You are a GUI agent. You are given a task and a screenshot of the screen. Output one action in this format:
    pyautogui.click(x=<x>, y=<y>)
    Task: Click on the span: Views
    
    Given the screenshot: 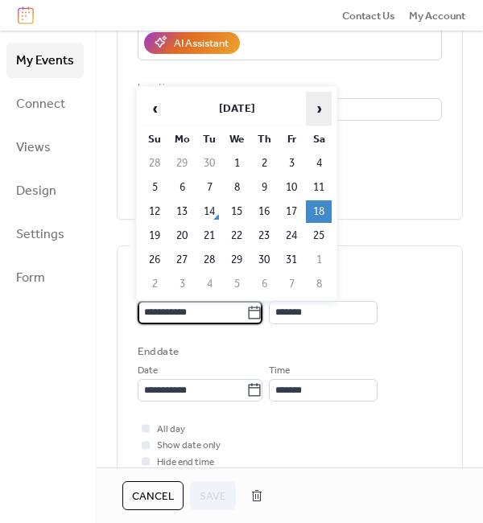 What is the action you would take?
    pyautogui.click(x=33, y=148)
    